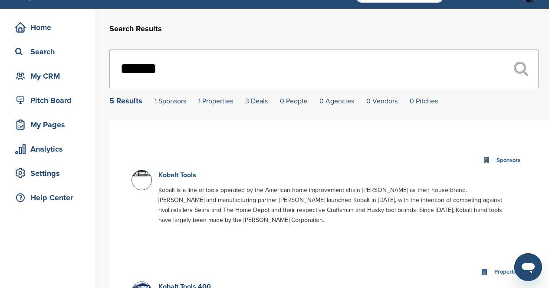 This screenshot has height=288, width=549. Describe the element at coordinates (177, 175) in the screenshot. I see `a: Kobalt Tools` at that location.